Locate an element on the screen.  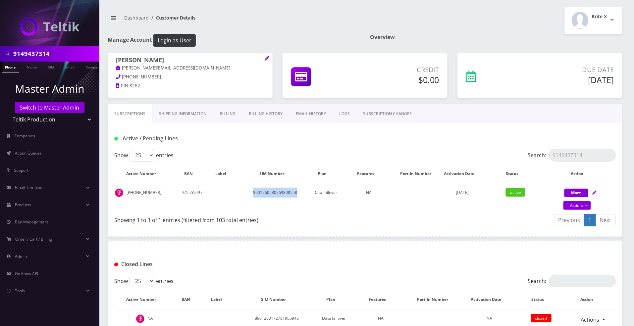
div: Showing 1 to 1 of 1 entries (filtered from 103 total entries) is located at coordinates (237, 219).